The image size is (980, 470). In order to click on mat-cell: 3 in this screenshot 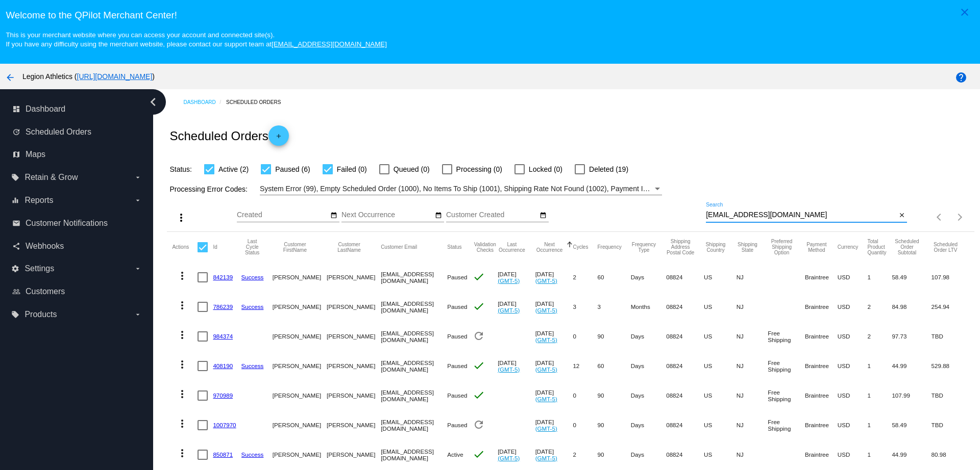, I will do `click(585, 307)`.